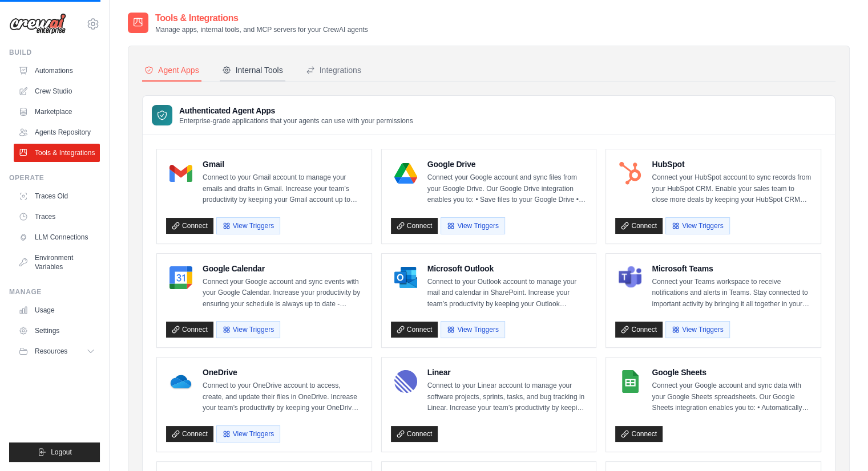 Image resolution: width=868 pixels, height=471 pixels. I want to click on span: Resources, so click(51, 351).